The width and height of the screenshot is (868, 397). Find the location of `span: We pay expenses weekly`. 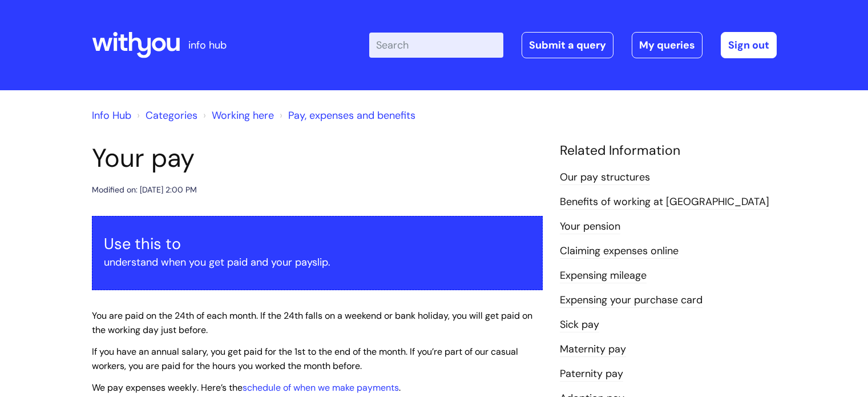

span: We pay expenses weekly is located at coordinates (144, 388).